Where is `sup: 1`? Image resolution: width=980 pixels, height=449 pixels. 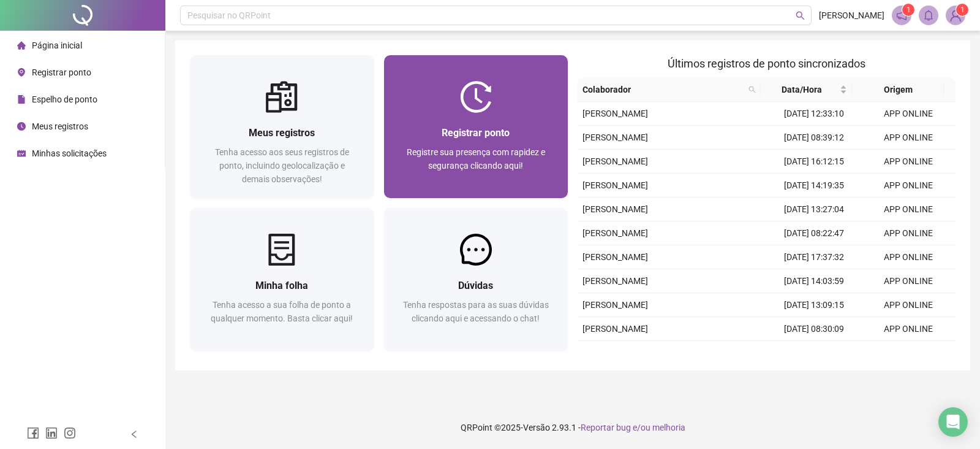
sup: 1 is located at coordinates (909, 10).